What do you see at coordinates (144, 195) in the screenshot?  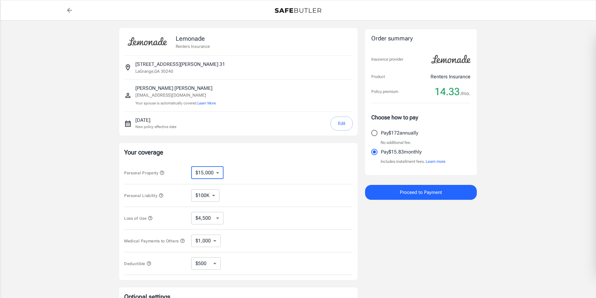 I see `span: Personal Liability` at bounding box center [144, 195].